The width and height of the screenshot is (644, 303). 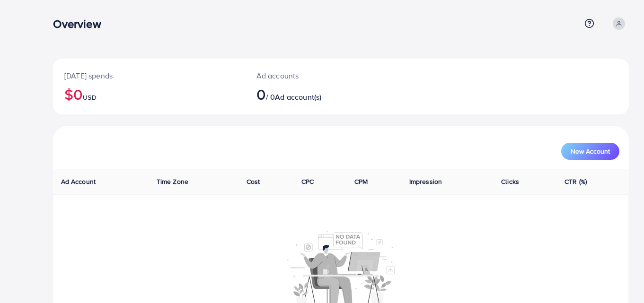 I want to click on span: Impression, so click(x=426, y=181).